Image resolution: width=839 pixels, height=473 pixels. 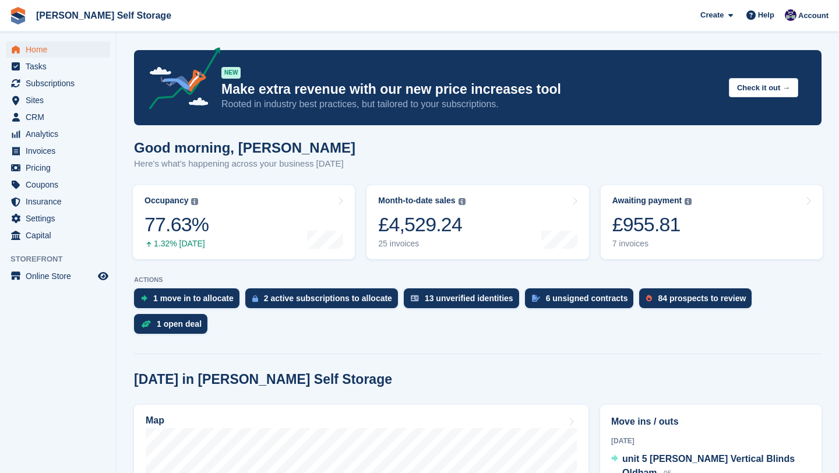 I want to click on div: Month-to-date sales, so click(x=417, y=200).